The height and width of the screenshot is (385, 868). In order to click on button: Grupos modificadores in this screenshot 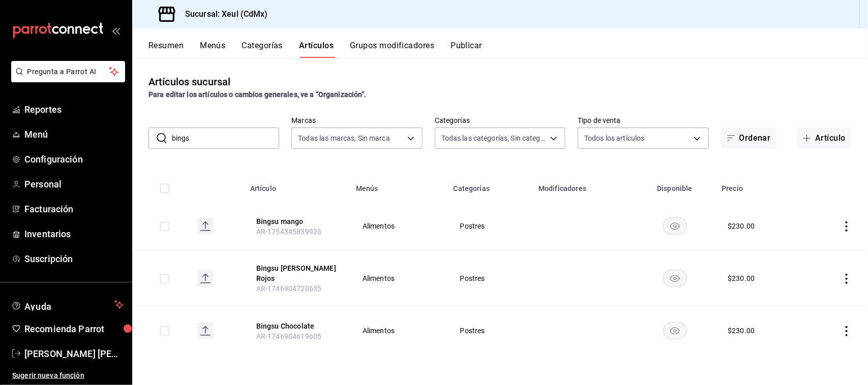, I will do `click(392, 49)`.